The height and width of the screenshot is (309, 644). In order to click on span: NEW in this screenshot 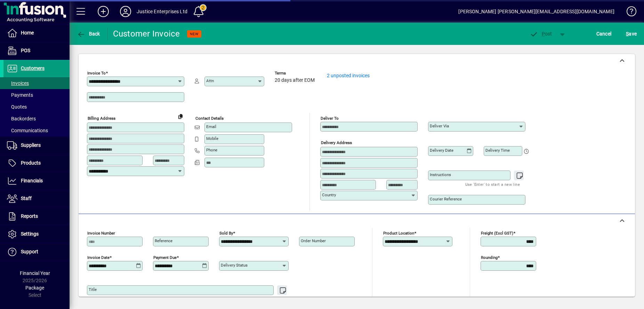, I will do `click(194, 34)`.